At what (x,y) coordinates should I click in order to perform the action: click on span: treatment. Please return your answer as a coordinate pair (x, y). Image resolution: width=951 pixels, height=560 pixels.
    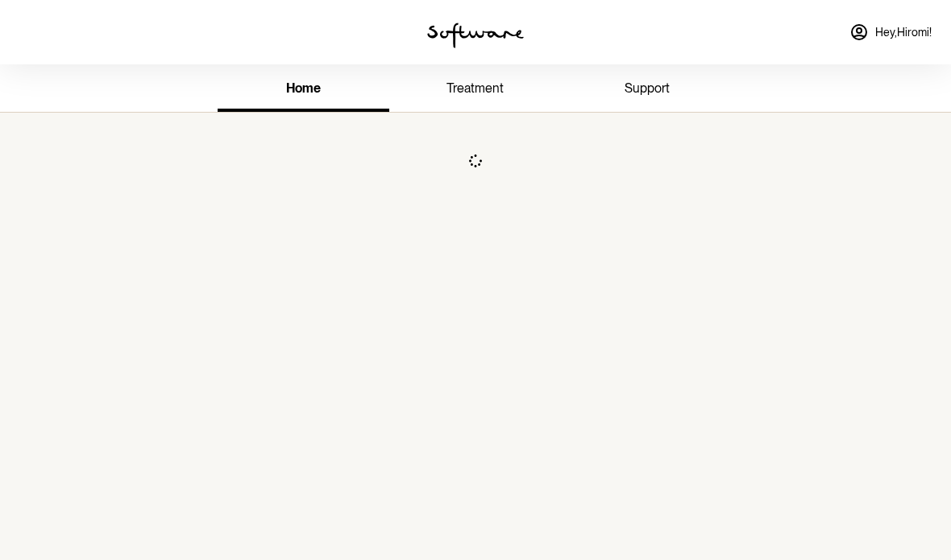
    Looking at the image, I should click on (475, 87).